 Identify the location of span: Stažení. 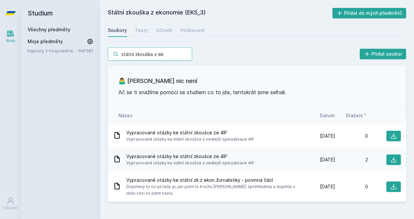
(354, 115).